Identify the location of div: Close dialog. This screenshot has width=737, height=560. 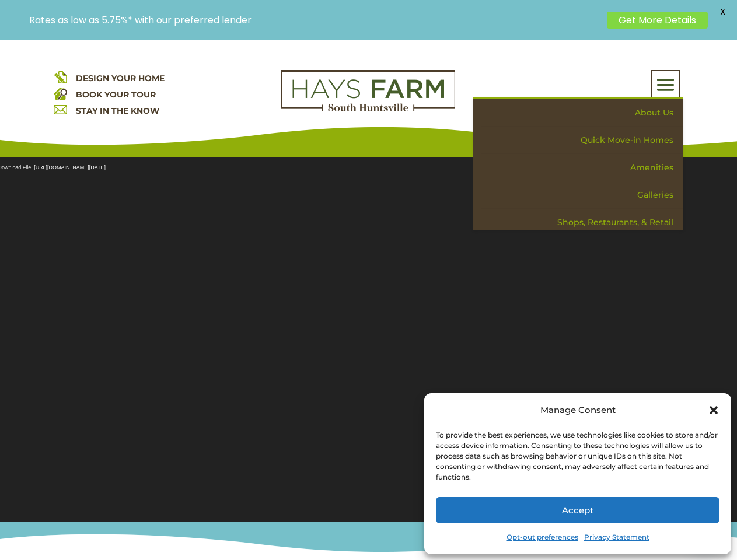
(714, 410).